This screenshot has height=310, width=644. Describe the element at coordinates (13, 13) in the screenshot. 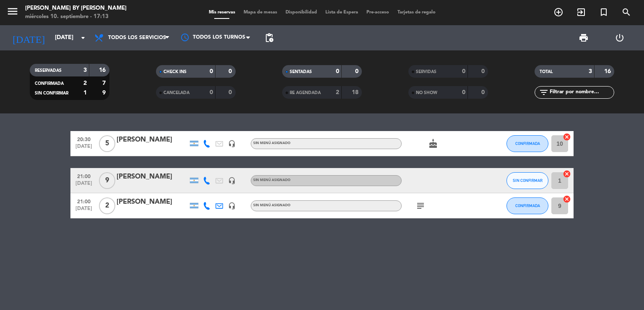

I see `button: menu` at that location.